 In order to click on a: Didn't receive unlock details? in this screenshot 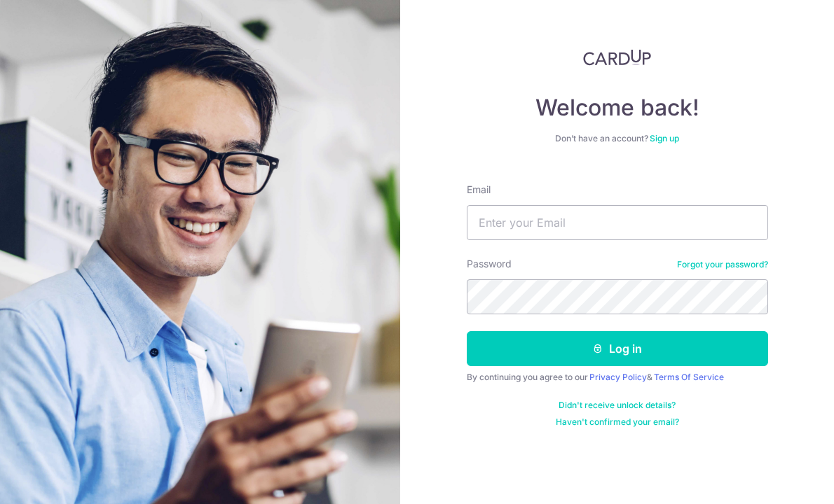, I will do `click(617, 406)`.